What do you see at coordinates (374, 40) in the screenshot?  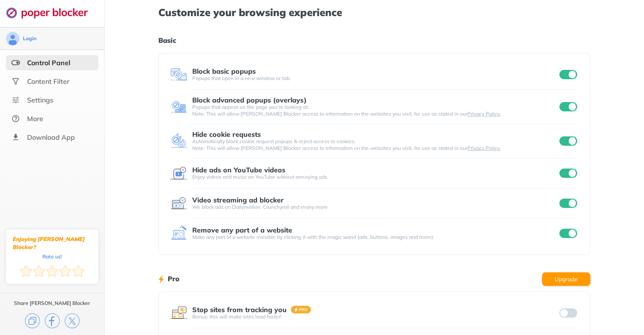 I see `h1: Basic` at bounding box center [374, 40].